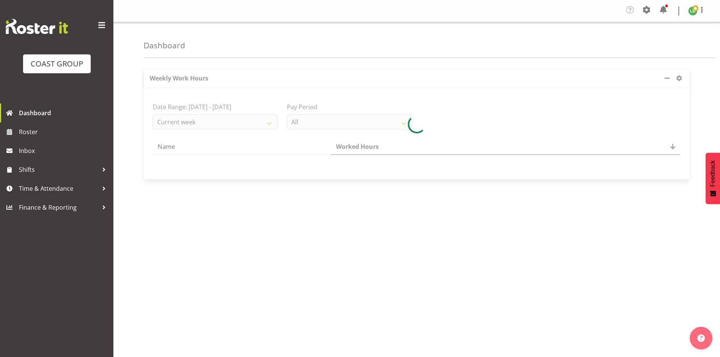  What do you see at coordinates (64, 151) in the screenshot?
I see `span: Inbox` at bounding box center [64, 151].